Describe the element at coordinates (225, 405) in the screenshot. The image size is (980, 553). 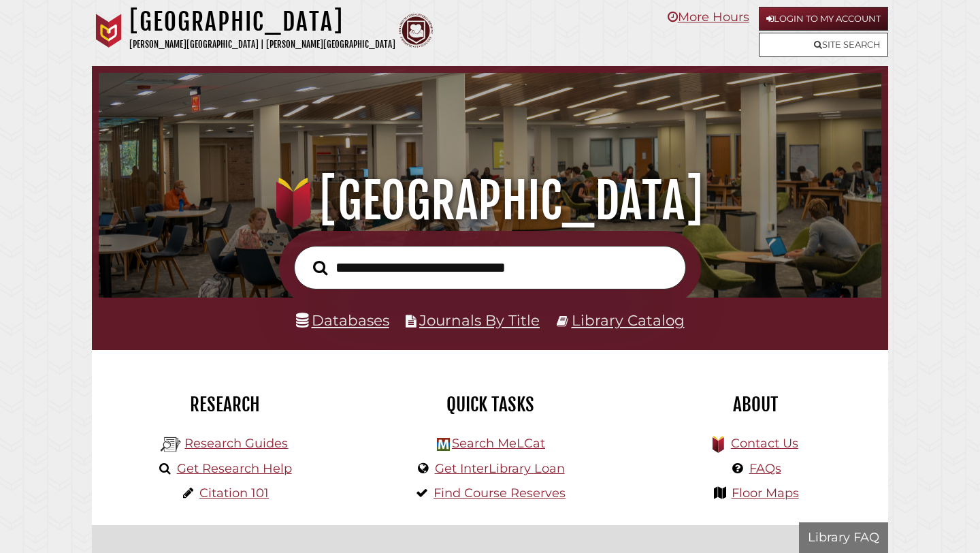
I see `h2: Research` at that location.